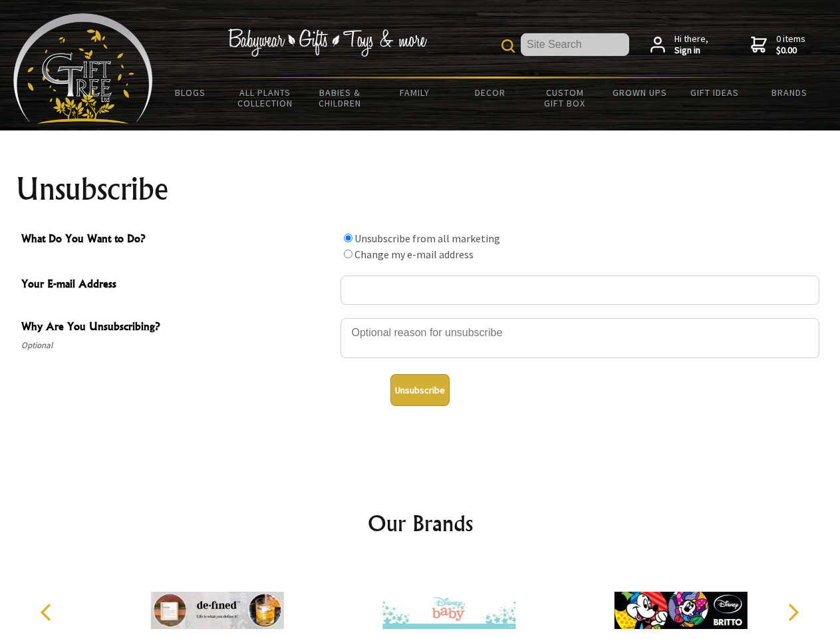 The height and width of the screenshot is (639, 840). What do you see at coordinates (639, 92) in the screenshot?
I see `a: Grown Ups` at bounding box center [639, 92].